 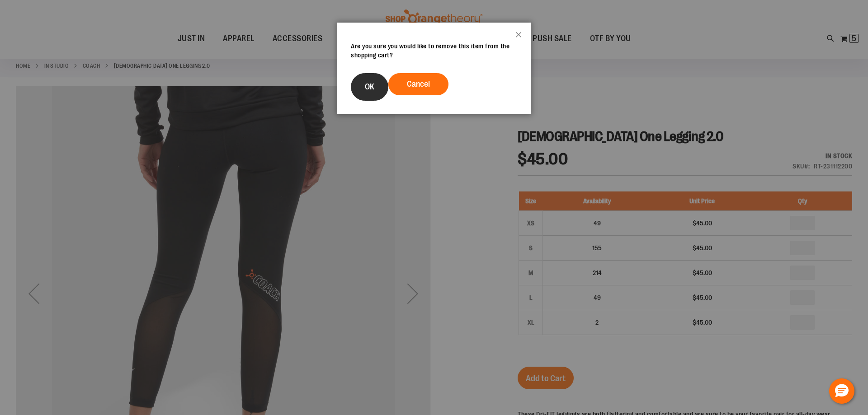 I want to click on button: Cancel, so click(x=418, y=84).